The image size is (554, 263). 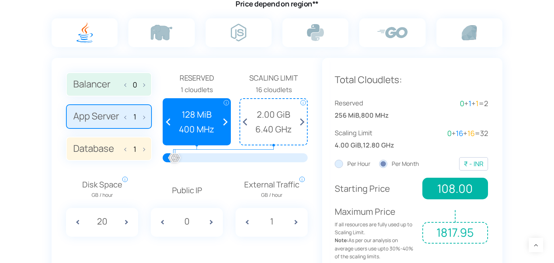 I want to click on p: Maximum Price, so click(x=376, y=233).